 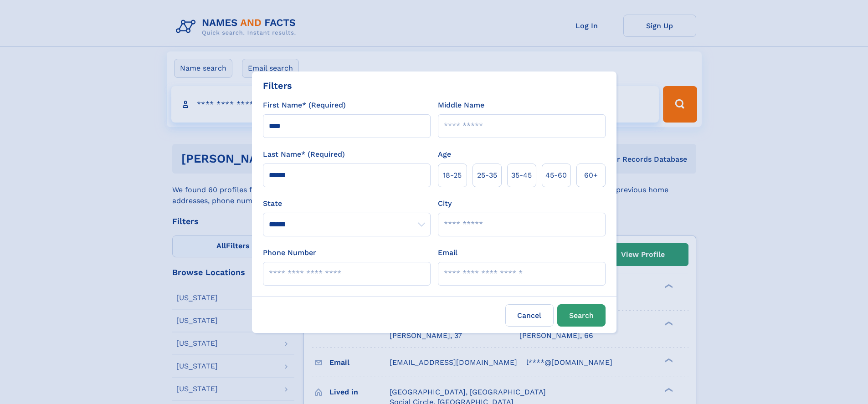 What do you see at coordinates (277, 86) in the screenshot?
I see `div: Filters` at bounding box center [277, 86].